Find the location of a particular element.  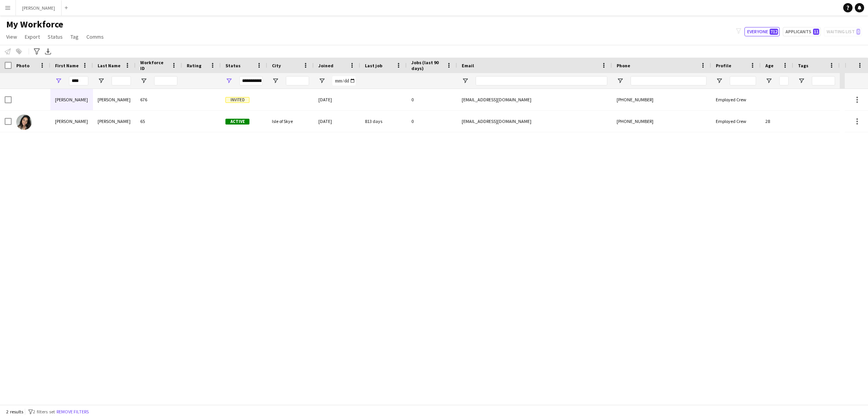

span: Rating is located at coordinates (194, 65).